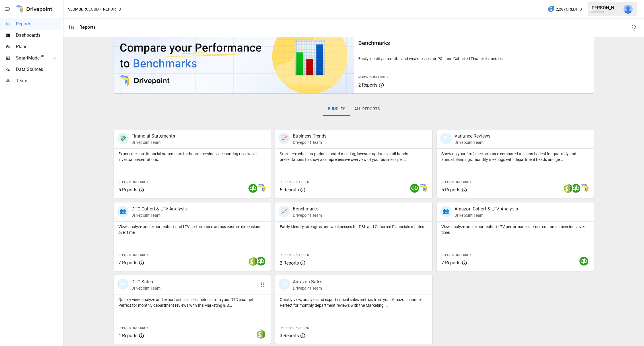 The image size is (644, 346). Describe the element at coordinates (159, 209) in the screenshot. I see `p: DTC Cohort & LTV Analysis` at that location.